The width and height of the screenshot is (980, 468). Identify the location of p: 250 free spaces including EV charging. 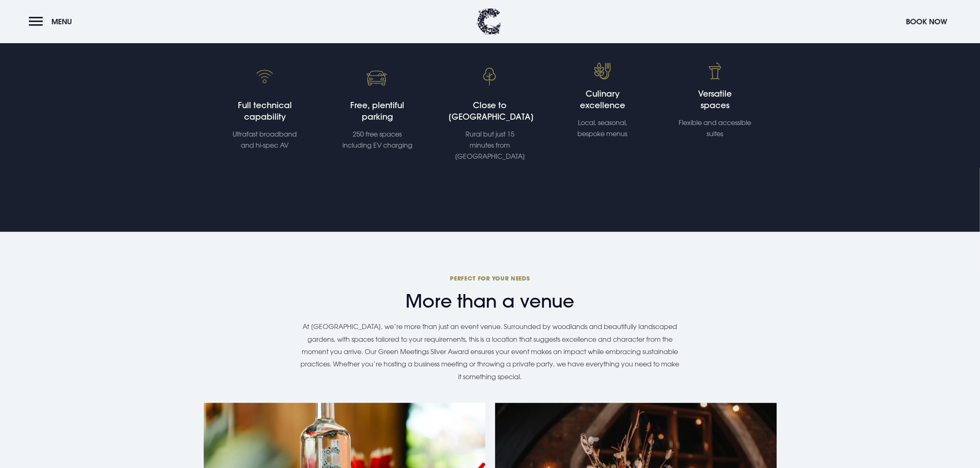
(377, 140).